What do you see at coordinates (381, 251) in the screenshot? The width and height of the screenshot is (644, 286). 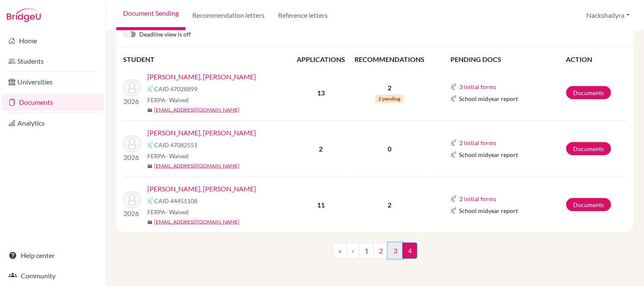 I see `a: 2` at bounding box center [381, 251].